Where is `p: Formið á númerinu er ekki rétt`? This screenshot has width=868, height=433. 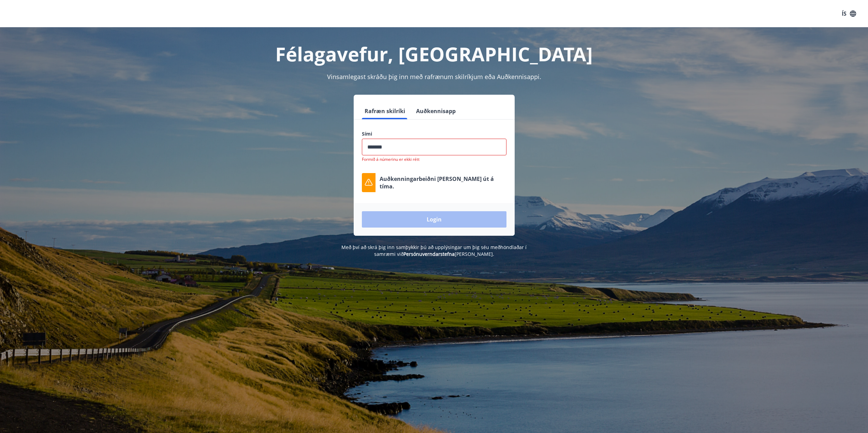 p: Formið á númerinu er ekki rétt is located at coordinates (434, 160).